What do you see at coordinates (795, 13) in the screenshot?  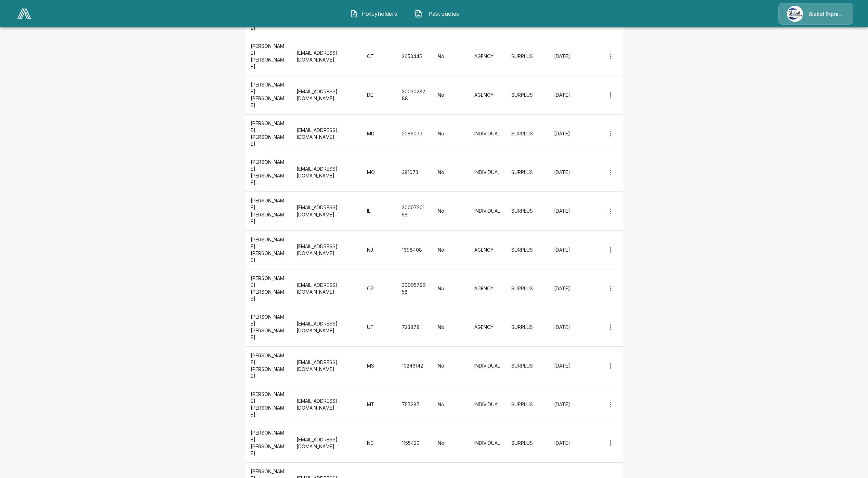 I see `img: Agency Icon` at bounding box center [795, 13].